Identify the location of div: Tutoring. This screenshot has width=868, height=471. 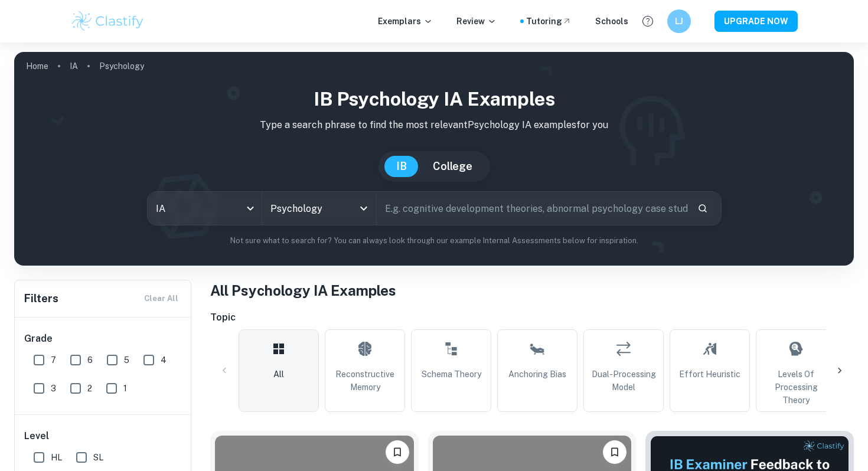
(549, 22).